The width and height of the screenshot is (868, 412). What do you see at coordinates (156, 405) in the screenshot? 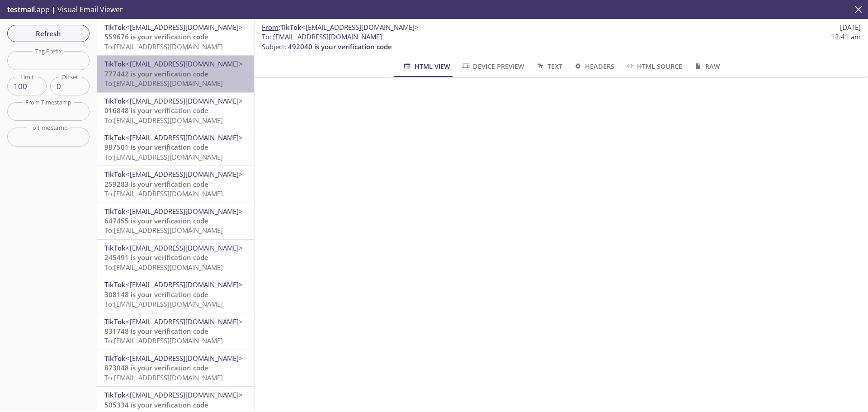
I see `span: 505334 is your verification code` at bounding box center [156, 405].